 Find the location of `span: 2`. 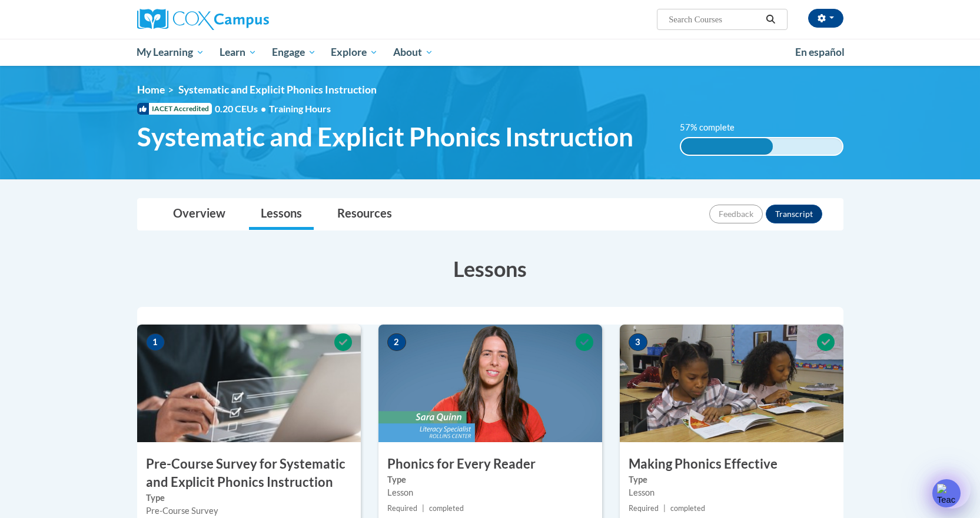

span: 2 is located at coordinates (397, 342).